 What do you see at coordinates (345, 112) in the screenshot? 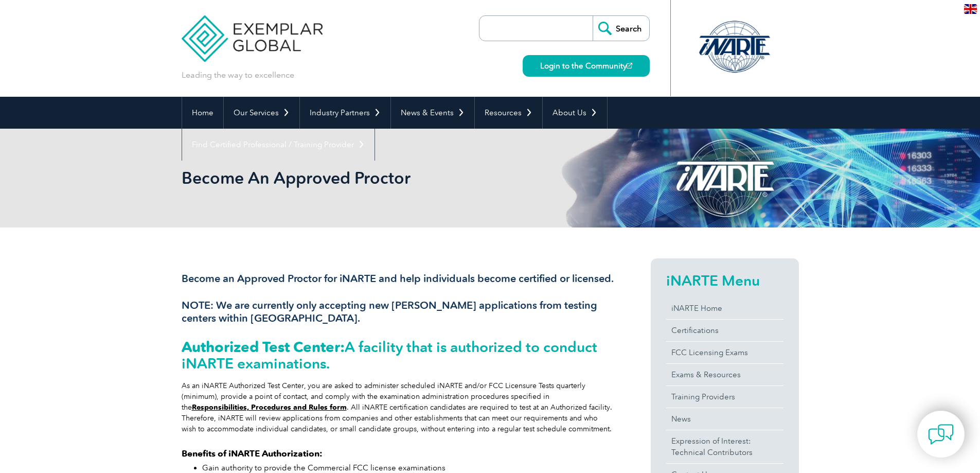
I see `a: Industry Partners` at bounding box center [345, 112].